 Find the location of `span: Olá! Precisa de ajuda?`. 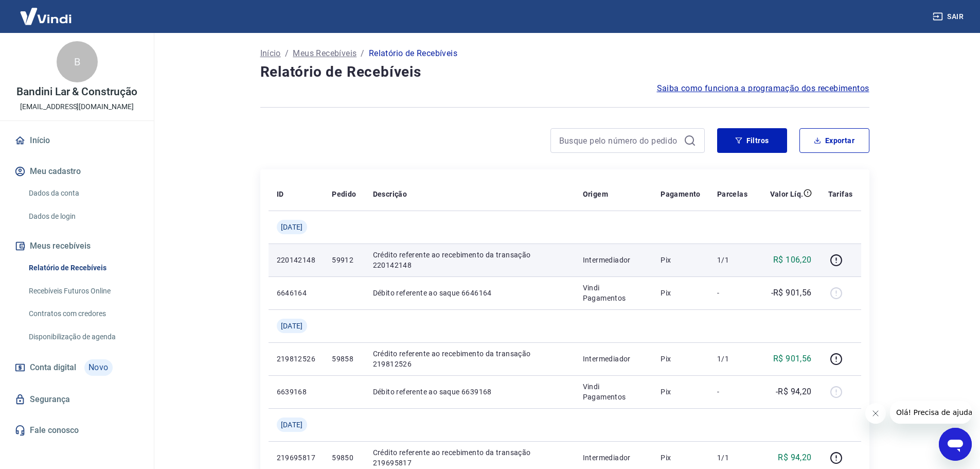

span: Olá! Precisa de ajuda? is located at coordinates (46, 11).